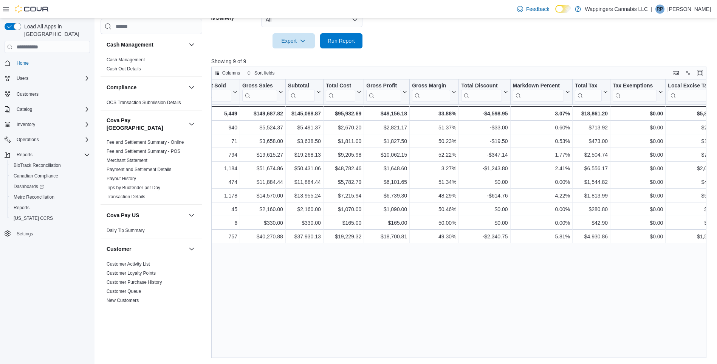 The image size is (717, 364). What do you see at coordinates (434, 113) in the screenshot?
I see `div: 33.88%` at bounding box center [434, 113].